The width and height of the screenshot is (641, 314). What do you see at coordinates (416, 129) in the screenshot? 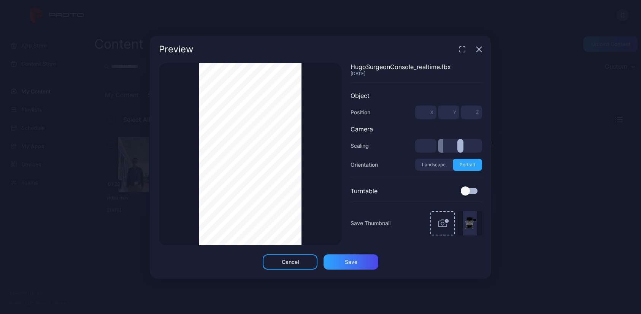
I see `div: Camera` at bounding box center [416, 129].